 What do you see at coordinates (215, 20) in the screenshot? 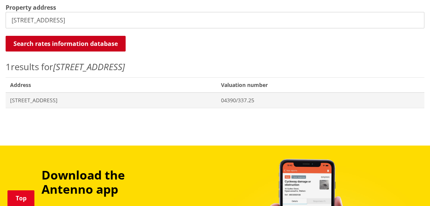
I see `input: e.g. Duke Street NGARUAWAHIA` at bounding box center [215, 20].